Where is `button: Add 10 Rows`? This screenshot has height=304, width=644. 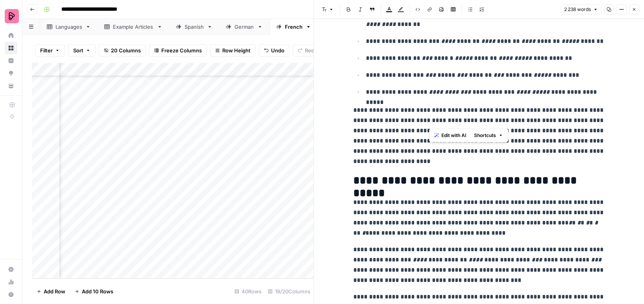 button: Add 10 Rows is located at coordinates (94, 291).